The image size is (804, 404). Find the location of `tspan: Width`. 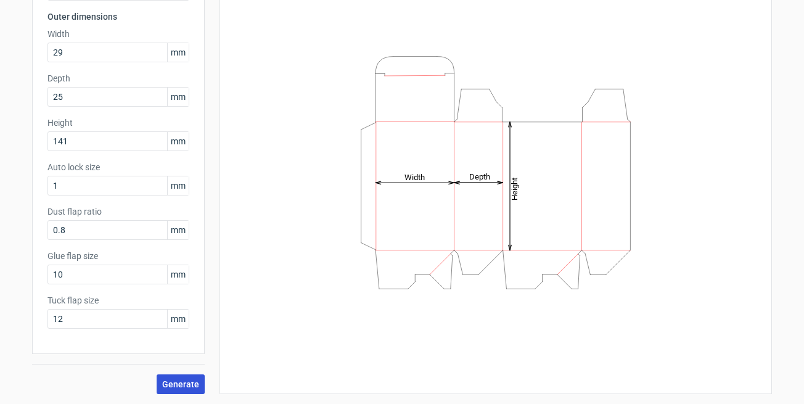

tspan: Width is located at coordinates (415, 176).